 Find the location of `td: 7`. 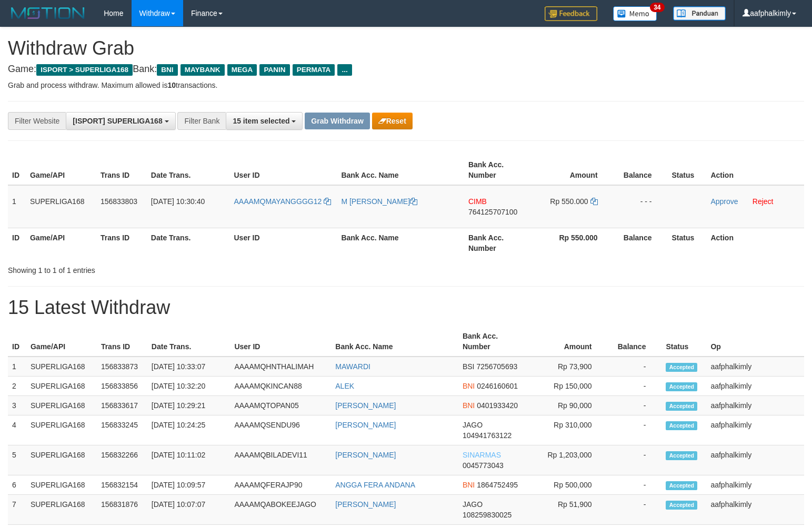

td: 7 is located at coordinates (16, 510).